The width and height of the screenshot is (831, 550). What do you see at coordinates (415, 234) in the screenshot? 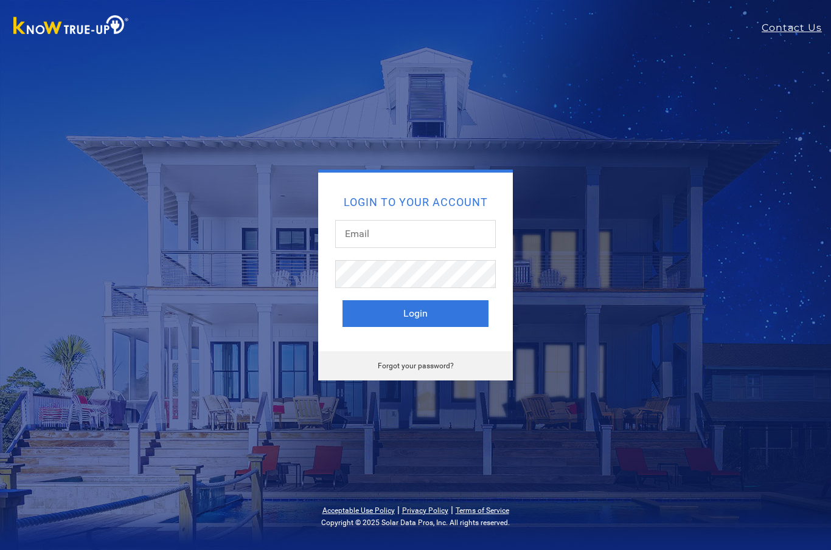
I see `input: Email` at bounding box center [415, 234].